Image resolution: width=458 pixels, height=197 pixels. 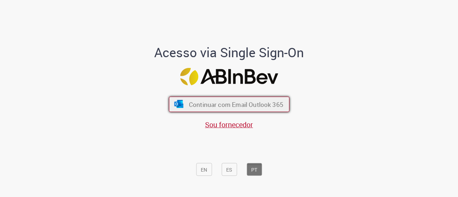 What do you see at coordinates (236, 104) in the screenshot?
I see `font: Continuar com Email Outlook 365` at bounding box center [236, 104].